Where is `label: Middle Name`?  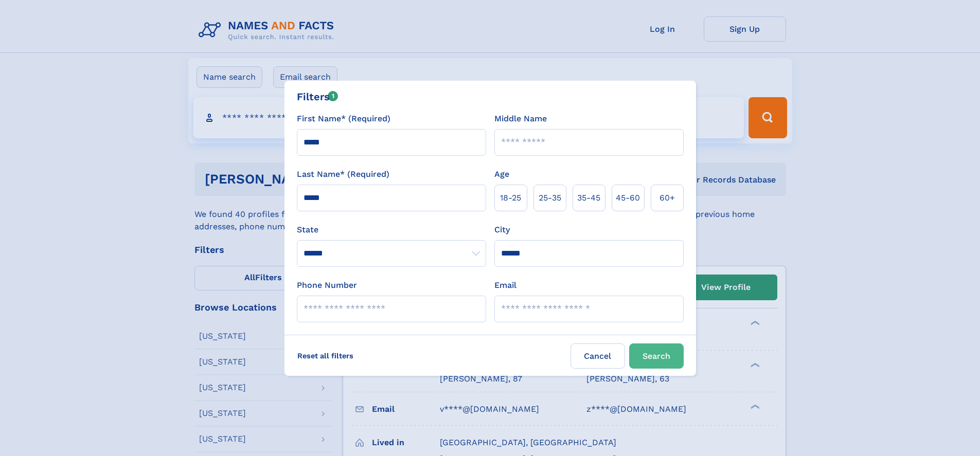 label: Middle Name is located at coordinates (521, 119).